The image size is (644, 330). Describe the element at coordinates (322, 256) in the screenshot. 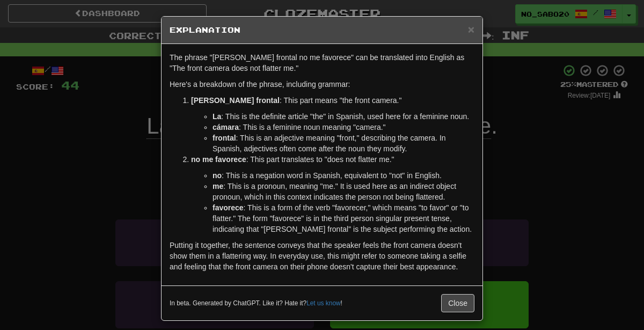

I see `p: Putting it together, the sentence conveys that the speaker feels the front camera doesn't show th...` at that location.